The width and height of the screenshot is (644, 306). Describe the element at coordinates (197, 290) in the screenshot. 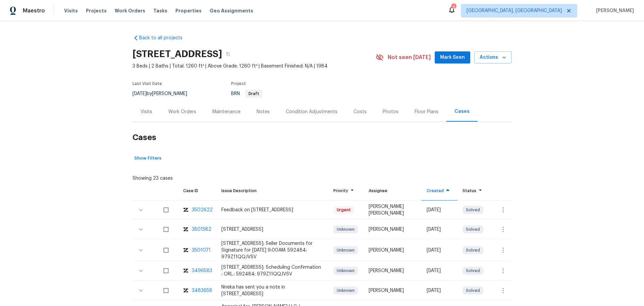

I see `a: zendesk-icon3483658` at that location.